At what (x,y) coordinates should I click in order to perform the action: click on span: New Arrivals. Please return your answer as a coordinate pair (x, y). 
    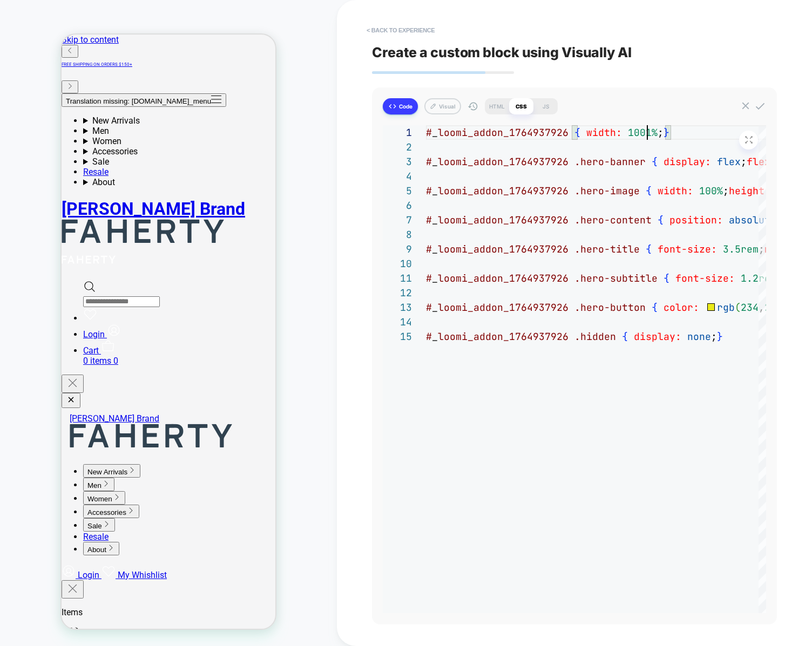
    Looking at the image, I should click on (45, 437).